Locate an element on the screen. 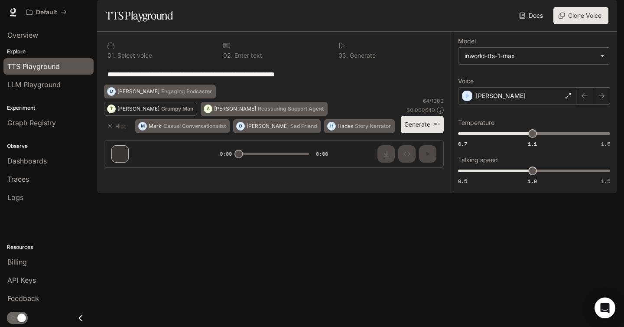  p: Temperature is located at coordinates (476, 123).